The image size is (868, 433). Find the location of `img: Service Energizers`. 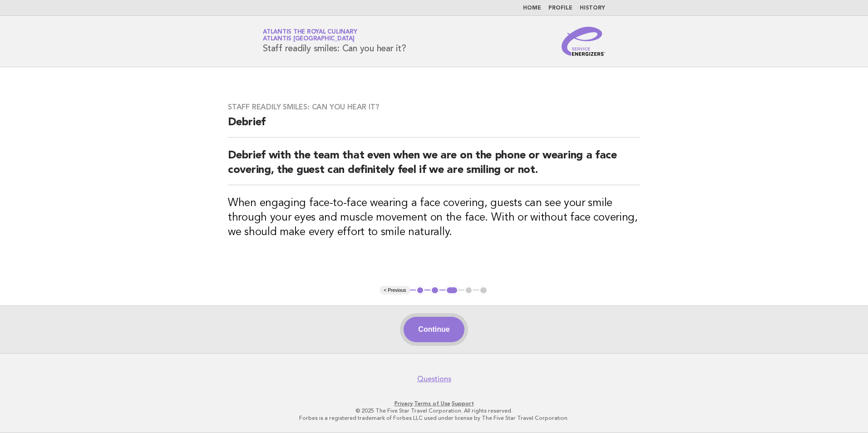

img: Service Energizers is located at coordinates (584, 42).